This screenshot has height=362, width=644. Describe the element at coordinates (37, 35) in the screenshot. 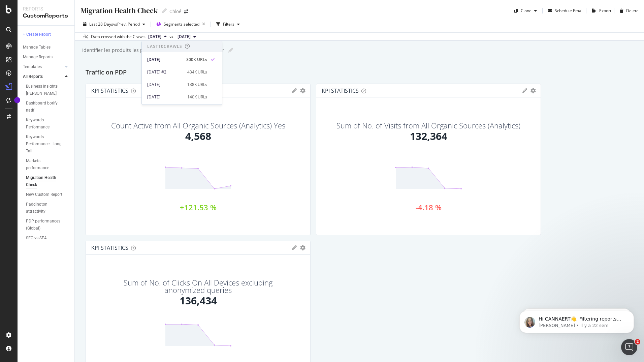

I see `div: + Create Report` at that location.